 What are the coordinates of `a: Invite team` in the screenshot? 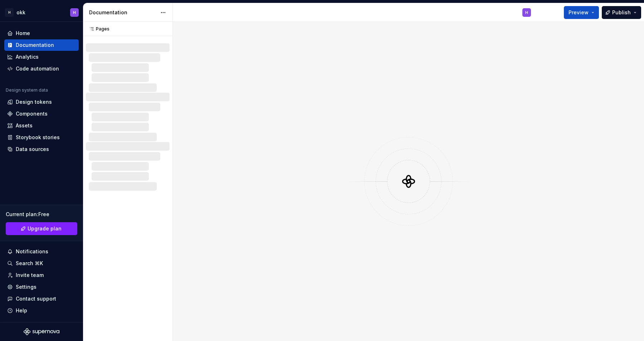 It's located at (41, 276).